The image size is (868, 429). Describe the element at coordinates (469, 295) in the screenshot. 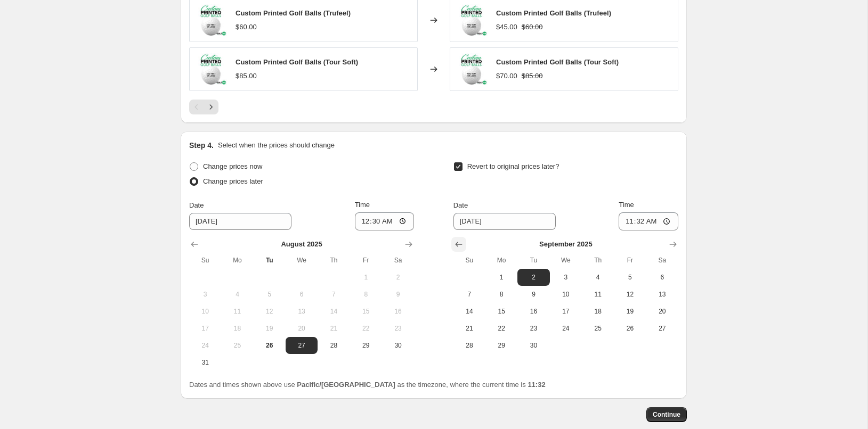

I see `button: Sunday September 7 2025` at that location.